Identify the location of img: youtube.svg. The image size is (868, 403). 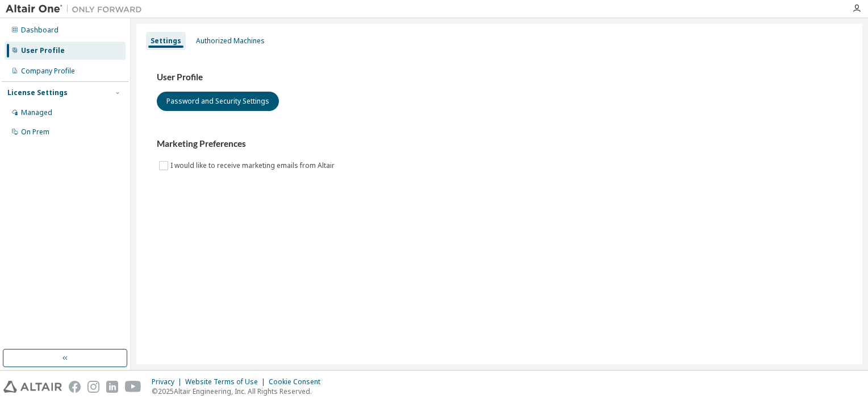
(133, 386).